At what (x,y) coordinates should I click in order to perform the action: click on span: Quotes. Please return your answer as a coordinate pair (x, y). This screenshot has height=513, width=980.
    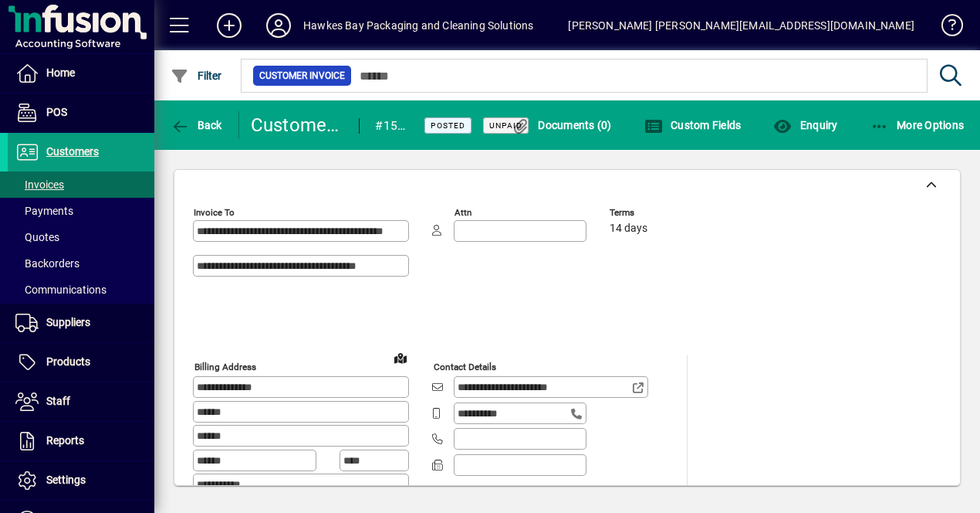
    Looking at the image, I should click on (37, 238).